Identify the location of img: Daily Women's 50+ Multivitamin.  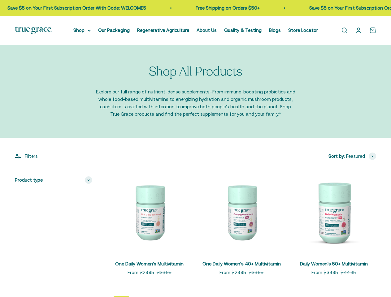
(334, 212).